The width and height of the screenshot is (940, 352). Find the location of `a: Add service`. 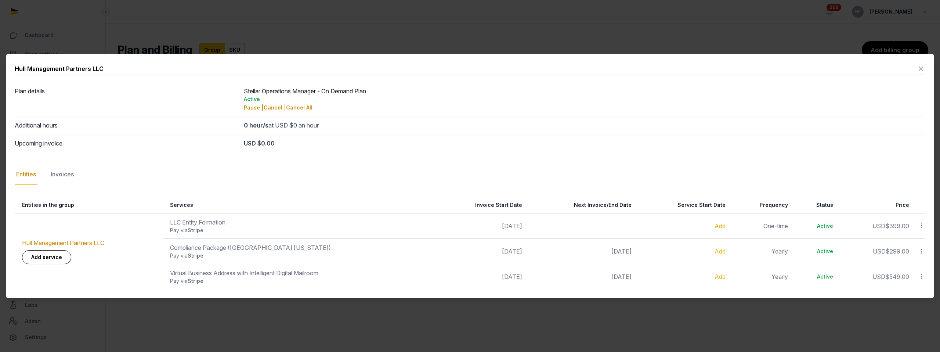

a: Add service is located at coordinates (47, 257).